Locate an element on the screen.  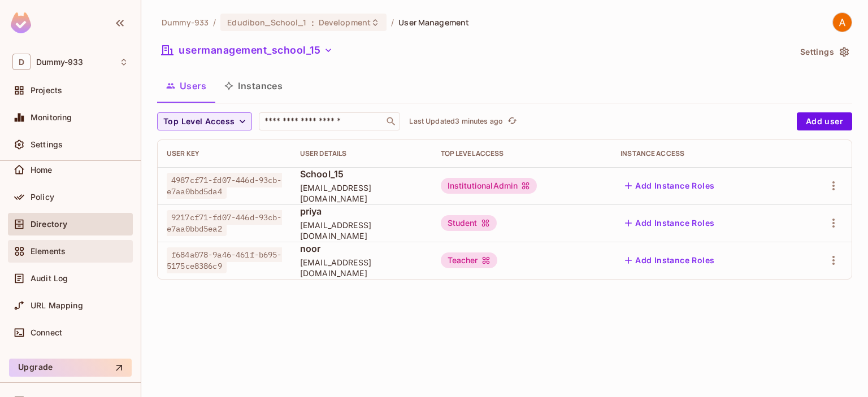
span: 4987cf71-fd07-446d-93cb-e7aa0bbd5da4 is located at coordinates (224, 186).